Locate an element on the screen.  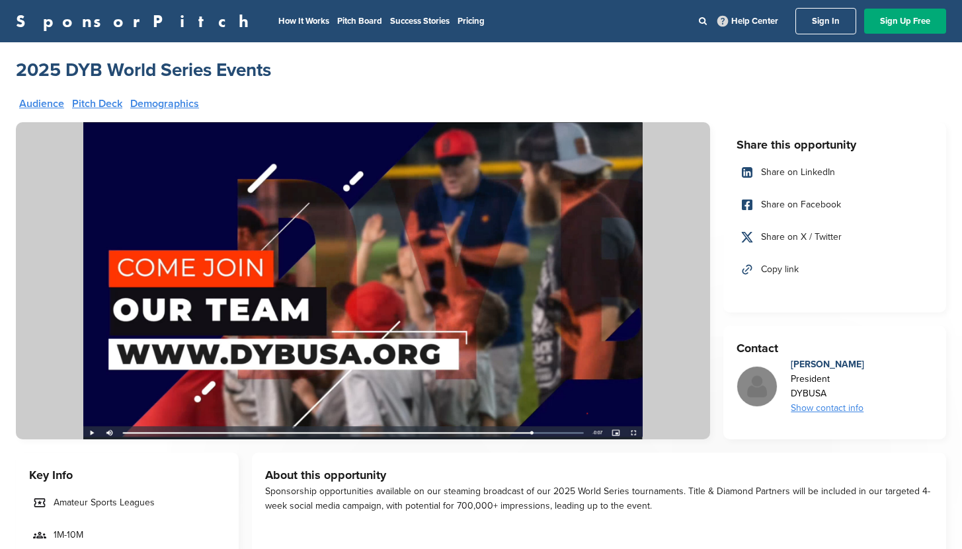
span: Copy link is located at coordinates (779, 270).